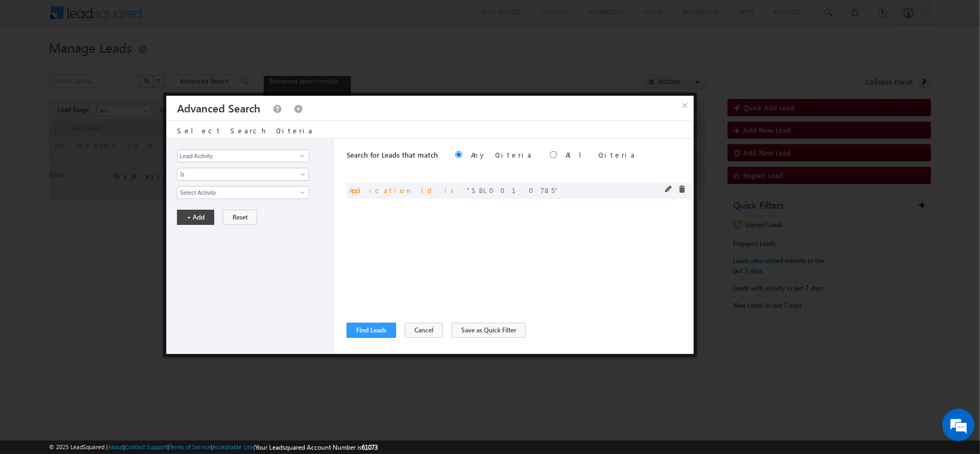  Describe the element at coordinates (145, 446) in the screenshot. I see `a: Contact Support` at that location.